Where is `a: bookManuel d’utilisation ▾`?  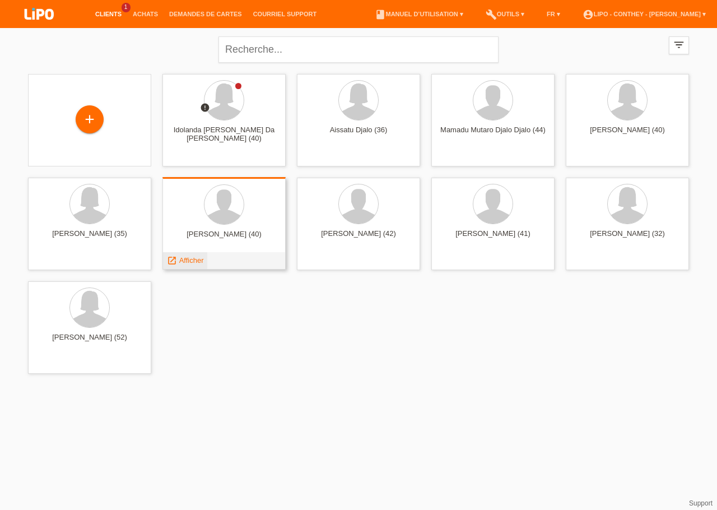
a: bookManuel d’utilisation ▾ is located at coordinates (419, 14).